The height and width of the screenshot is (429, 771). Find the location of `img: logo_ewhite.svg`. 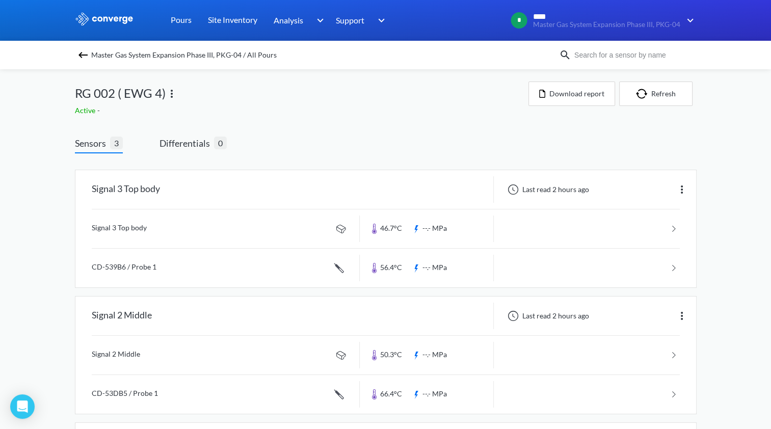

img: logo_ewhite.svg is located at coordinates (105, 19).